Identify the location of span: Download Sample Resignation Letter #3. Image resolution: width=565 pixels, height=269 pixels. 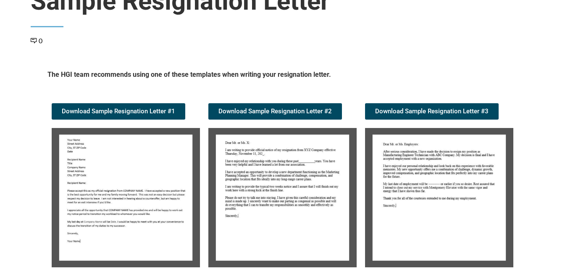
(432, 111).